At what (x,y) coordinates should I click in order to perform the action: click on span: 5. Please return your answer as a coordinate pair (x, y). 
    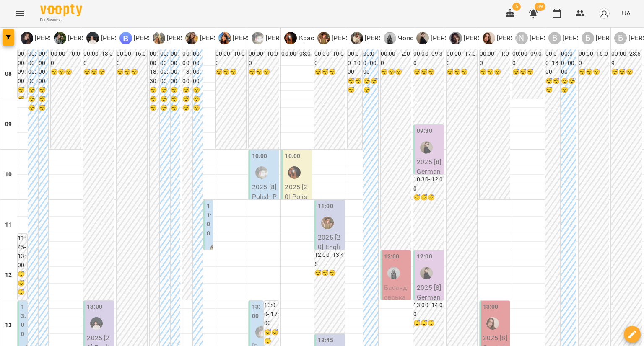
    Looking at the image, I should click on (517, 7).